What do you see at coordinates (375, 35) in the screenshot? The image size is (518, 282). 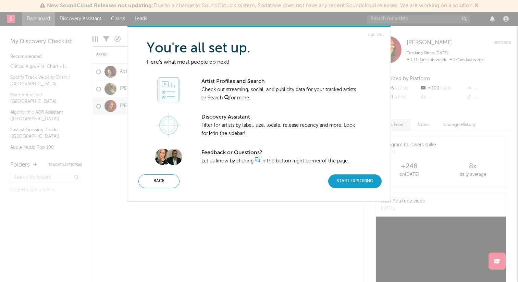 I see `a: Sign Out` at bounding box center [375, 35].